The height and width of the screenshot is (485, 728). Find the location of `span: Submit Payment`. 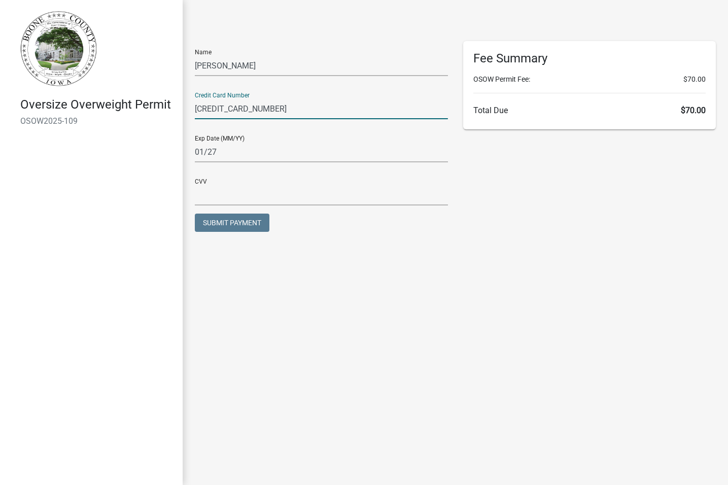

span: Submit Payment is located at coordinates (232, 223).